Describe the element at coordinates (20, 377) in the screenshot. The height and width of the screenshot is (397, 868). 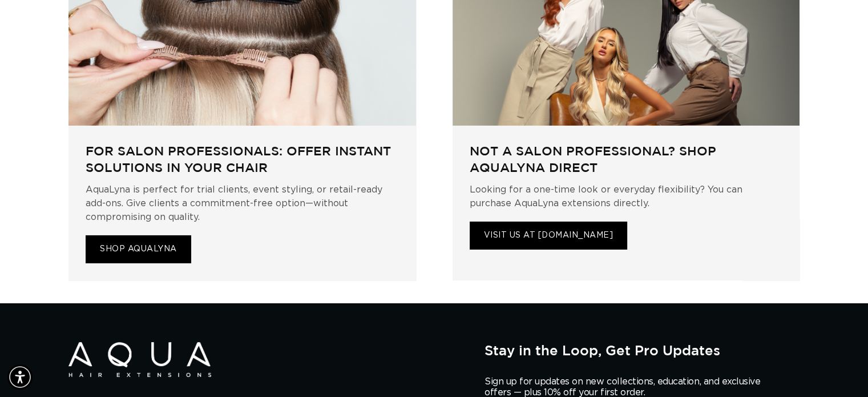
I see `div: Accessibility Menu` at that location.